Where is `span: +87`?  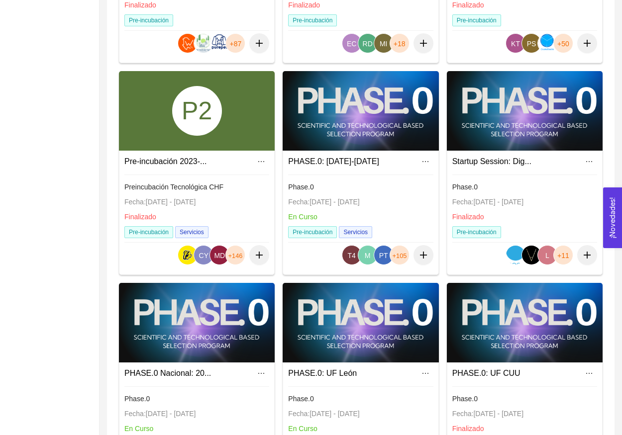 span: +87 is located at coordinates (235, 44).